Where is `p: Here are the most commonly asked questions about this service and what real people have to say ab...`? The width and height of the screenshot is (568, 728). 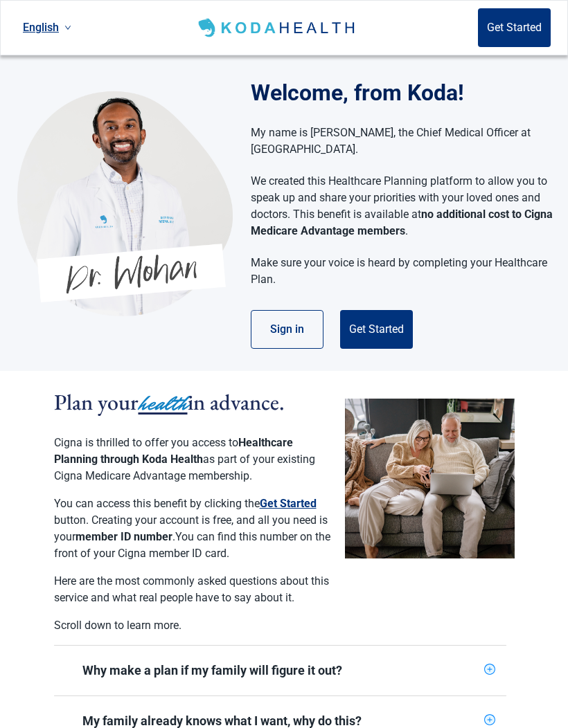
p: Here are the most commonly asked questions about this service and what real people have to say ab... is located at coordinates (192, 590).